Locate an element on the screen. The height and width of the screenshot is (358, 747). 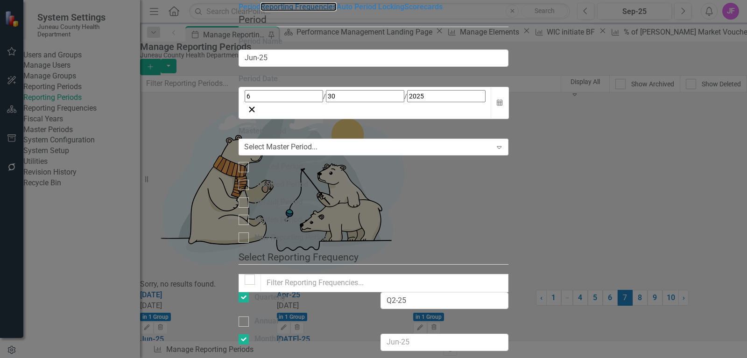
div: Annual is located at coordinates (266, 321).